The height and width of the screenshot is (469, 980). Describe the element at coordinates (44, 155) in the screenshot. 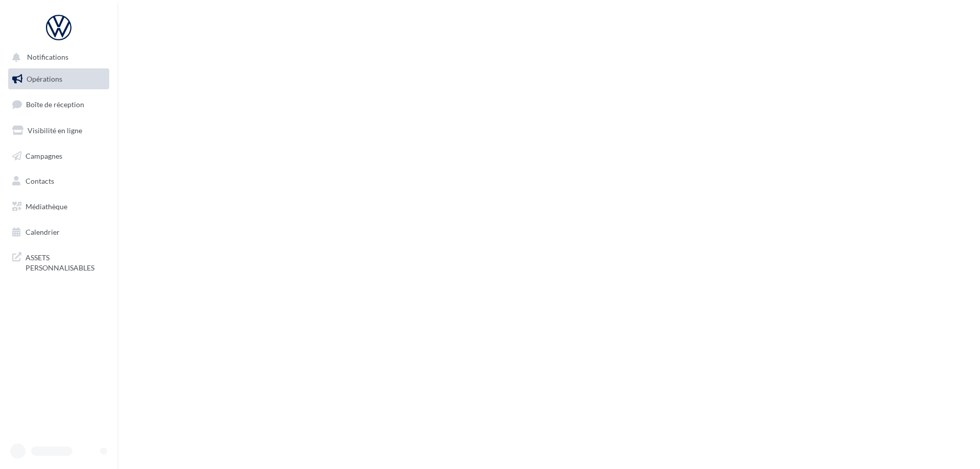

I see `span: Campagnes` at that location.